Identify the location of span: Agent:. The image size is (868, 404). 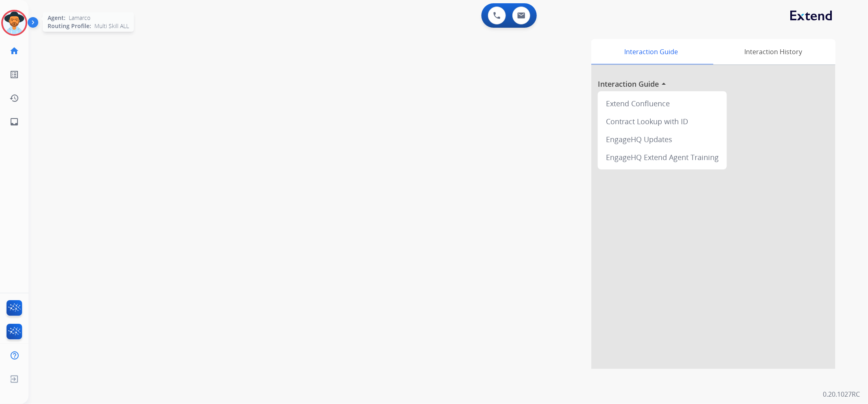
(56, 18).